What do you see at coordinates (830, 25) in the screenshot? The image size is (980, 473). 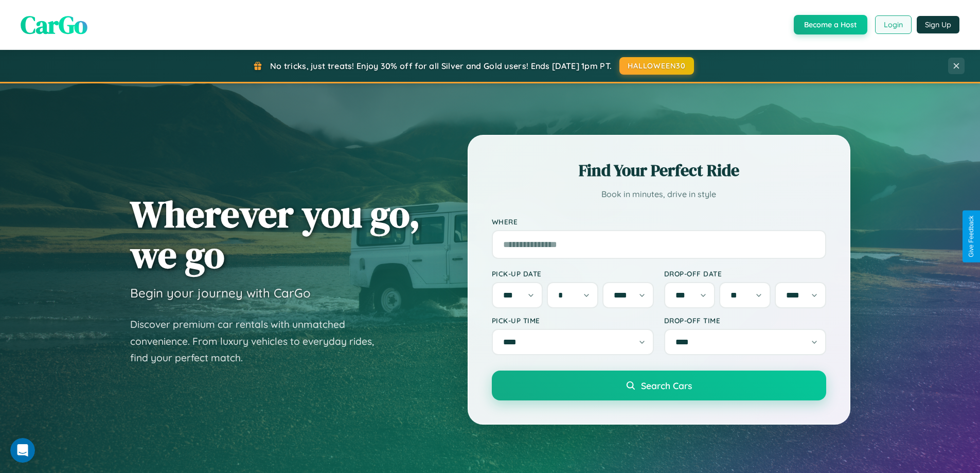 I see `button: Become a Host` at bounding box center [830, 25].